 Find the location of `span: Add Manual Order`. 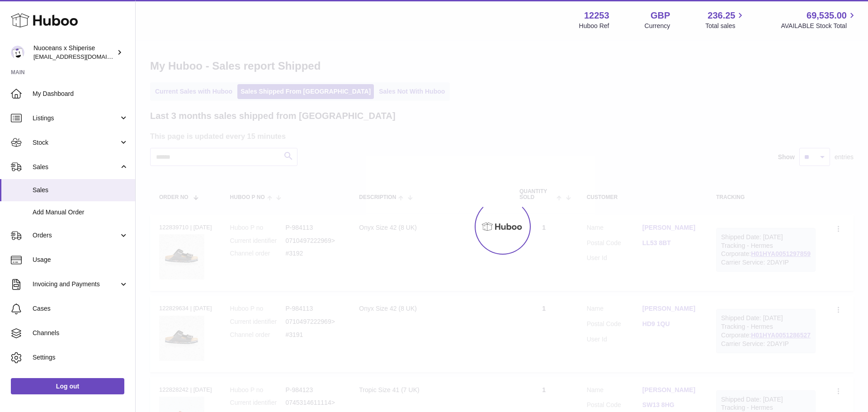

span: Add Manual Order is located at coordinates (81, 212).